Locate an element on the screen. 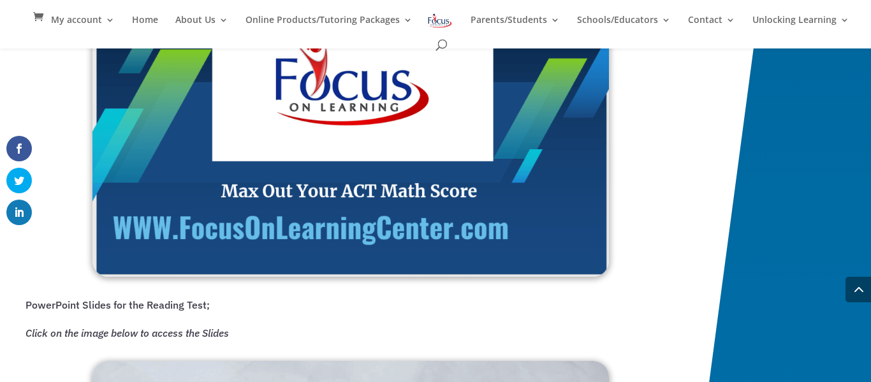 The height and width of the screenshot is (382, 871). p: PowerPoint Slides for the Reading Test; is located at coordinates (360, 310).